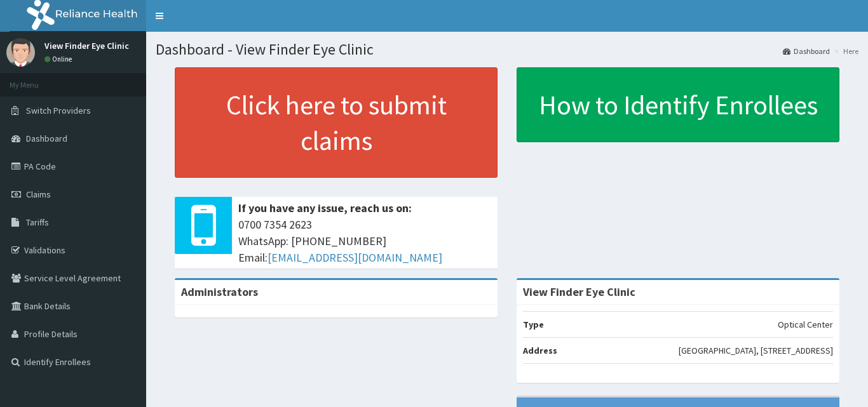 The image size is (868, 407). Describe the element at coordinates (38, 222) in the screenshot. I see `span: Tariffs` at that location.